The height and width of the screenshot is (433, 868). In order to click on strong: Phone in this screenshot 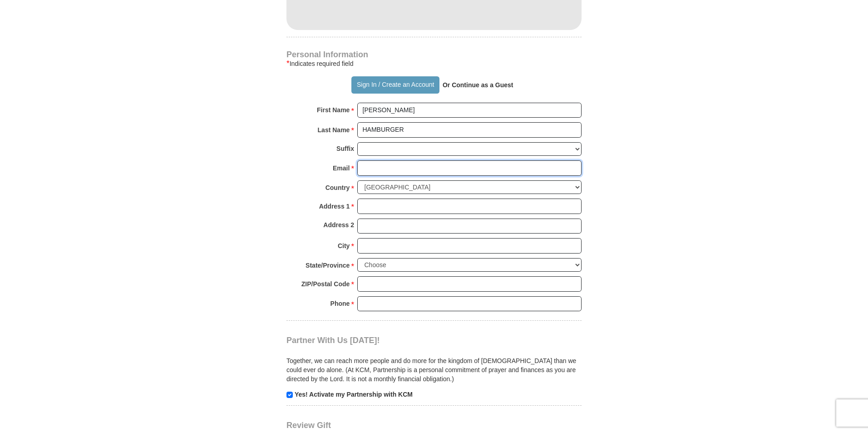, I will do `click(340, 303)`.